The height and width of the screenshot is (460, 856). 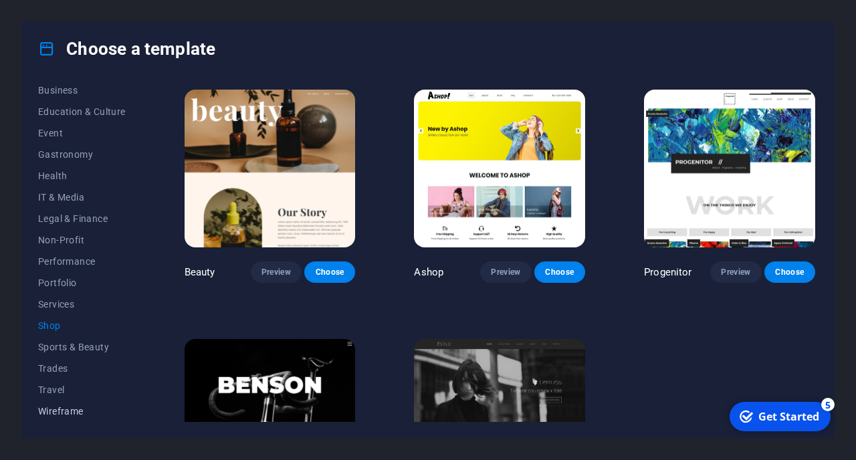 I want to click on span: Trades, so click(x=82, y=369).